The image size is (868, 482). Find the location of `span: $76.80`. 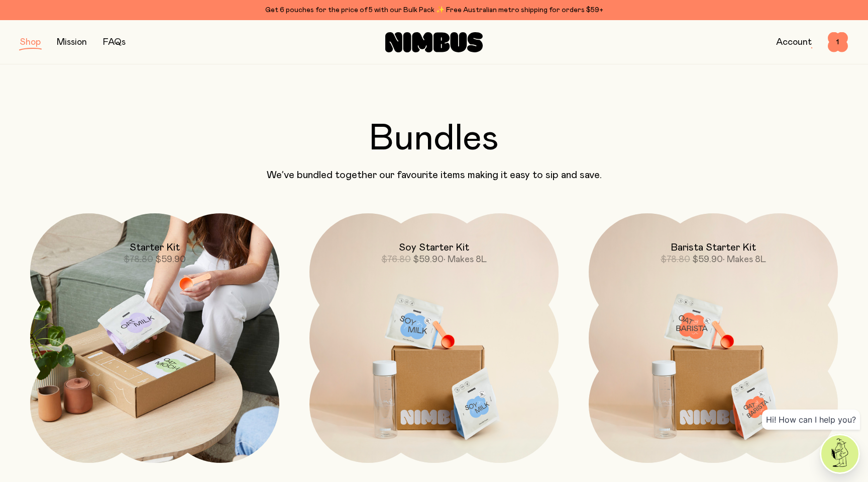

span: $76.80 is located at coordinates (396, 259).